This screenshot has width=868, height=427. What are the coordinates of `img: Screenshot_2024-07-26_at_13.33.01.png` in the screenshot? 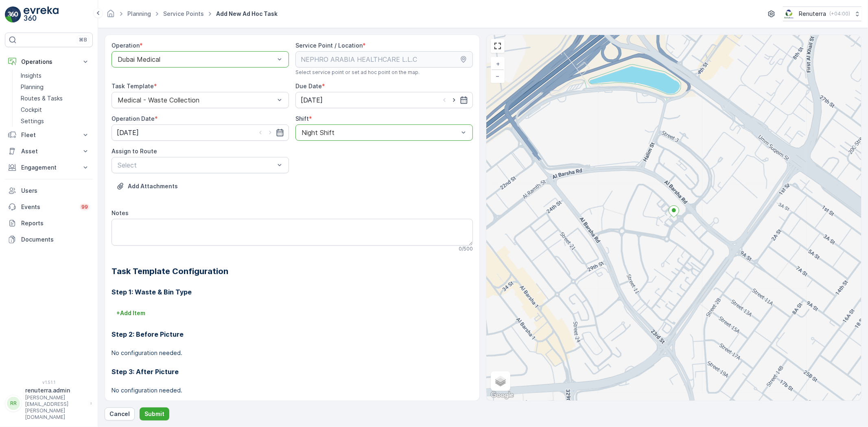 It's located at (789, 14).